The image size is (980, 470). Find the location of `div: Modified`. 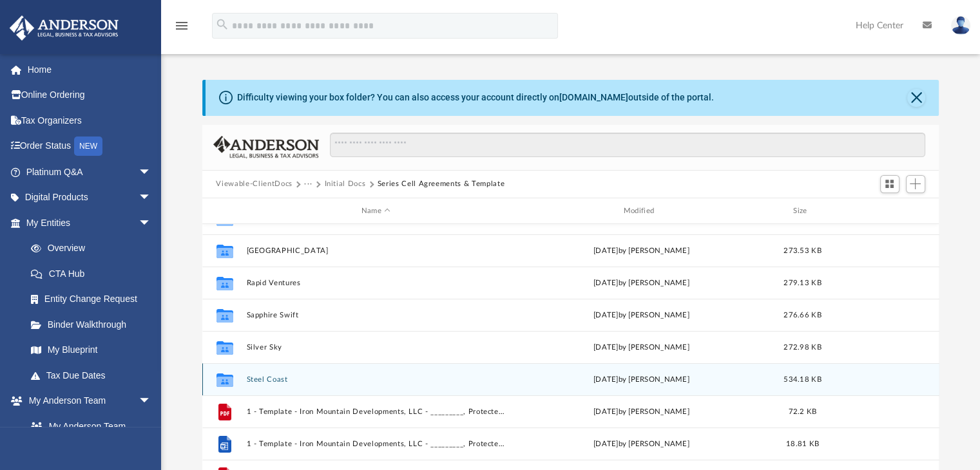

div: Modified is located at coordinates (640, 211).